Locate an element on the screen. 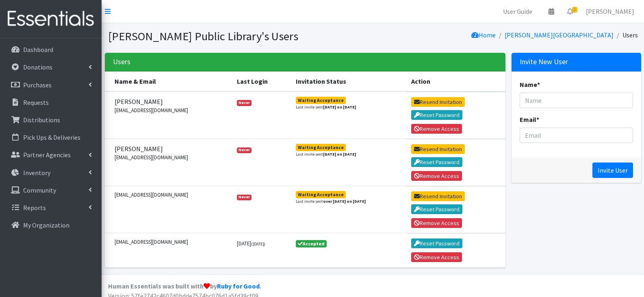 Image resolution: width=644 pixels, height=297 pixels. label: Email is located at coordinates (529, 120).